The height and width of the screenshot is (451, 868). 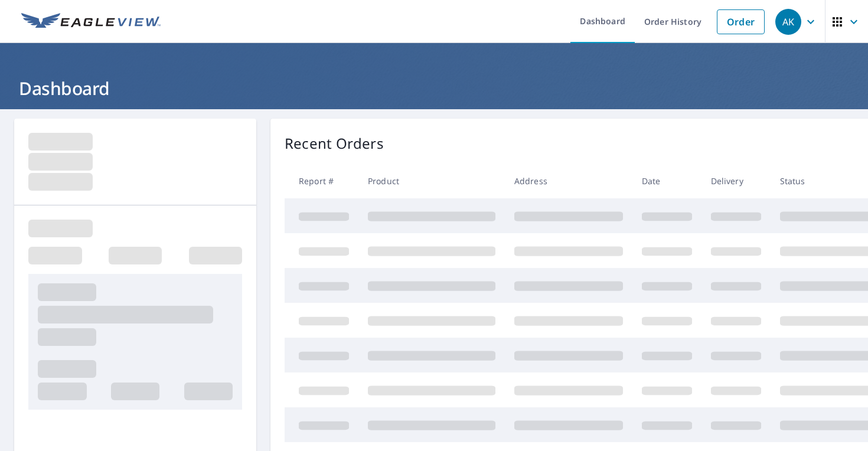 What do you see at coordinates (740, 22) in the screenshot?
I see `a: Order` at bounding box center [740, 22].